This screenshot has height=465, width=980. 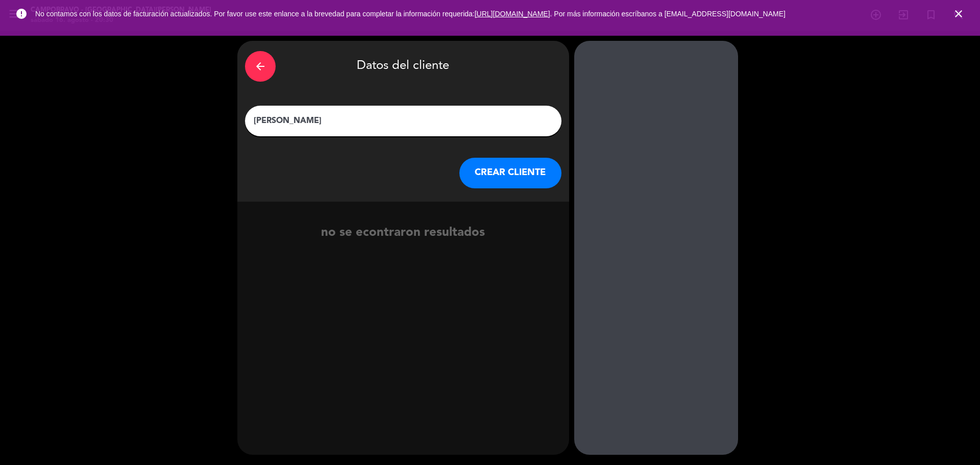 I want to click on i: error, so click(x=21, y=13).